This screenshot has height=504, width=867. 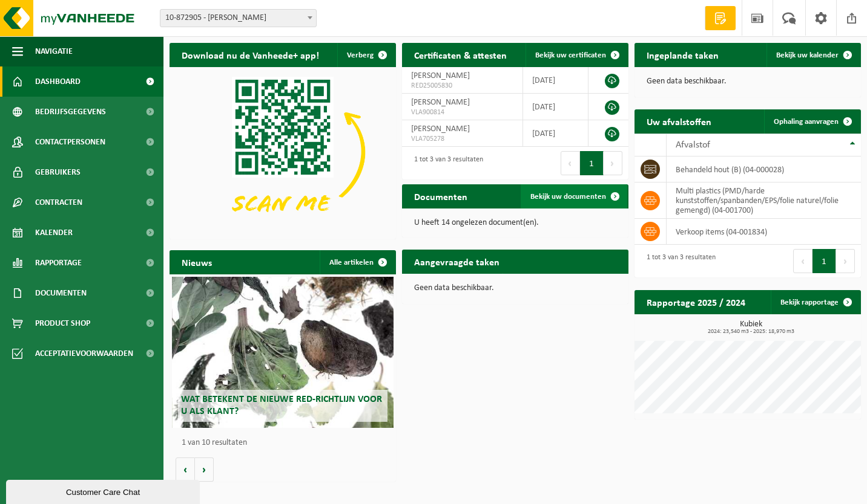 I want to click on span: Contracten, so click(x=59, y=202).